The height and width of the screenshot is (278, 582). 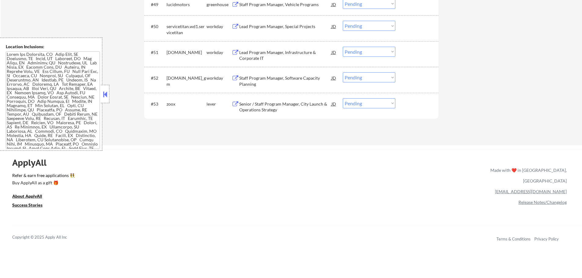 What do you see at coordinates (156, 5) in the screenshot?
I see `div: #49` at bounding box center [156, 5].